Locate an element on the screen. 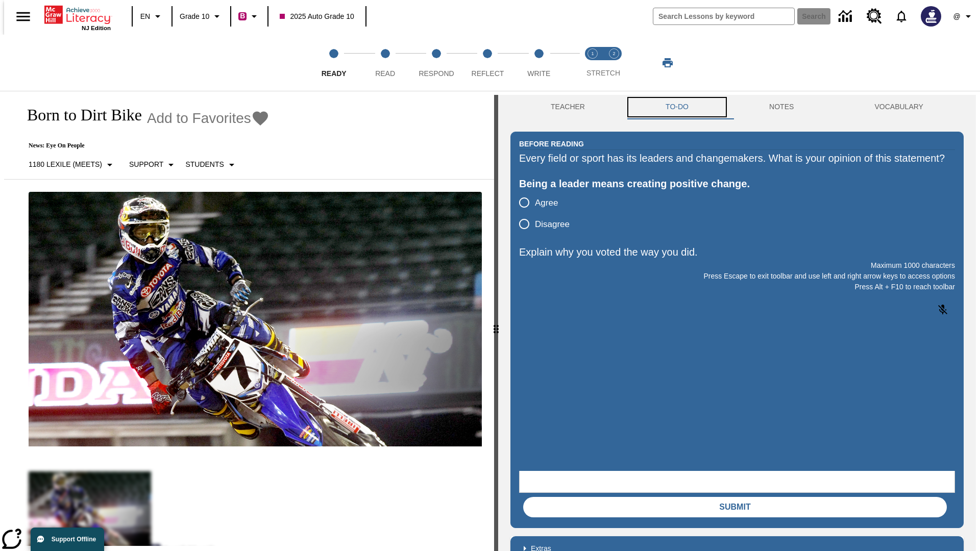 The height and width of the screenshot is (551, 980). a: Resource Center, Will open in new tab is located at coordinates (875, 17).